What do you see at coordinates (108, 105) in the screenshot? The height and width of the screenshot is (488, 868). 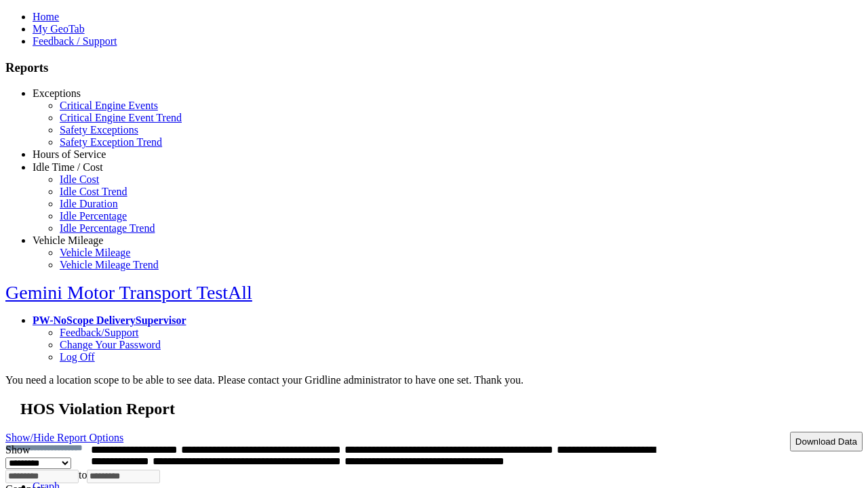 I see `a: Critical Engine Events` at bounding box center [108, 105].